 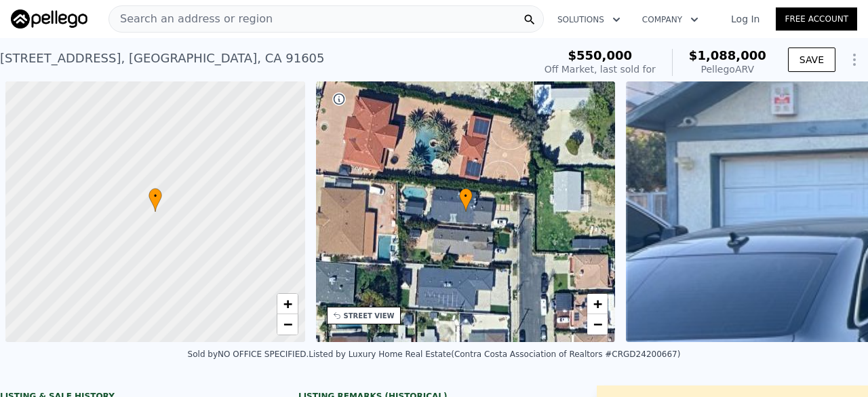 I want to click on span: Search an address or region, so click(x=190, y=19).